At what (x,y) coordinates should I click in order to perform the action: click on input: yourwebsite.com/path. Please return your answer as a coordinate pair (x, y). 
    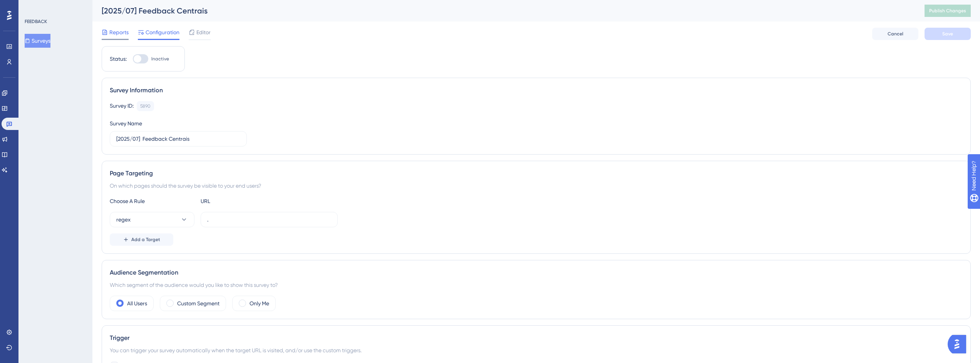
    Looking at the image, I should click on (269, 220).